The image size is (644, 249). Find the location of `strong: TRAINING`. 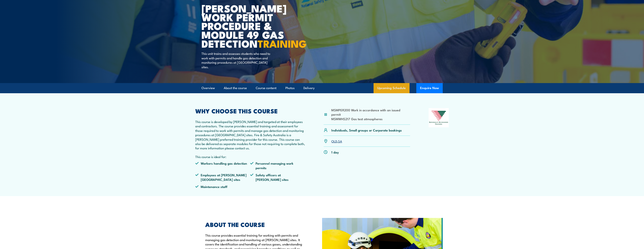

strong: TRAINING is located at coordinates (282, 43).